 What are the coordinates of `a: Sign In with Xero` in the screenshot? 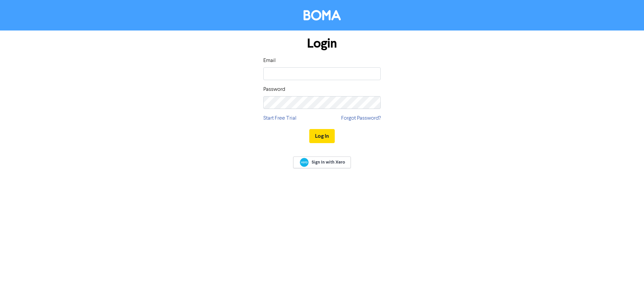 It's located at (322, 162).